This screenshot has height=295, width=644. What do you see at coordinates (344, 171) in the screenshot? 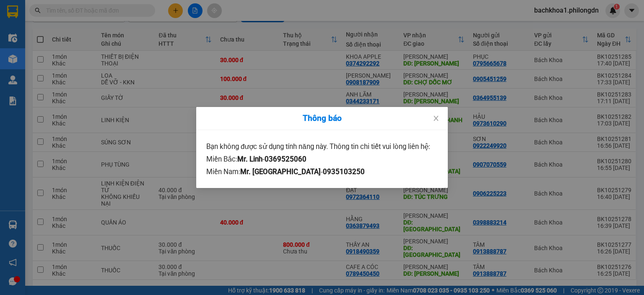
I see `b: 0935103250` at bounding box center [344, 171].